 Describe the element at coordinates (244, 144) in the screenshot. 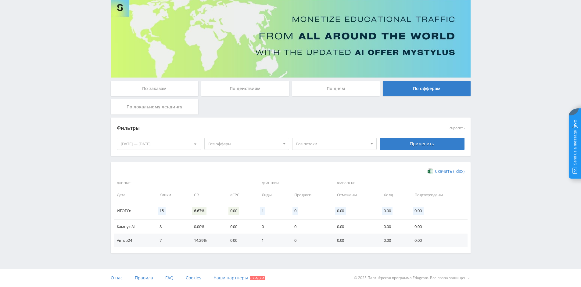

I see `span: Все офферы` at that location.